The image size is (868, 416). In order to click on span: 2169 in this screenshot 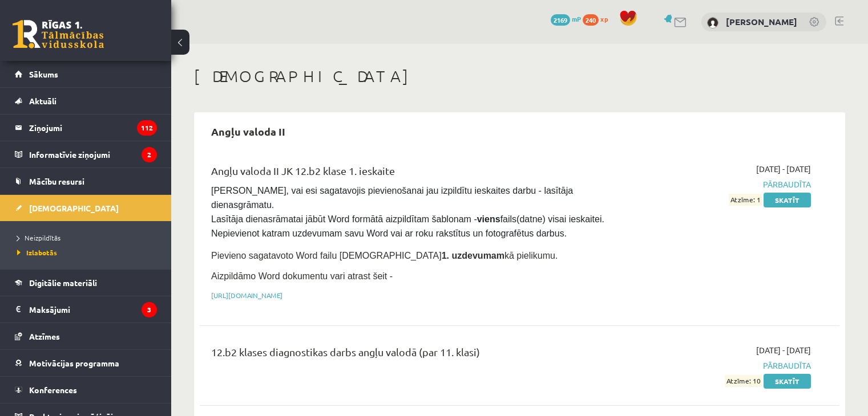, I will do `click(561, 20)`.